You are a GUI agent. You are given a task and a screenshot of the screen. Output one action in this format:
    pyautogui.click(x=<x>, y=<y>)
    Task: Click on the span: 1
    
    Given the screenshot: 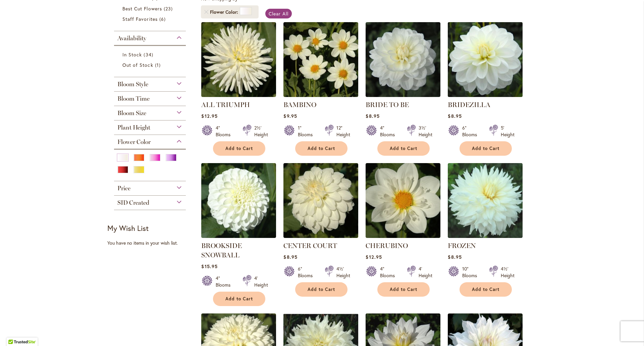 What is the action you would take?
    pyautogui.click(x=159, y=65)
    